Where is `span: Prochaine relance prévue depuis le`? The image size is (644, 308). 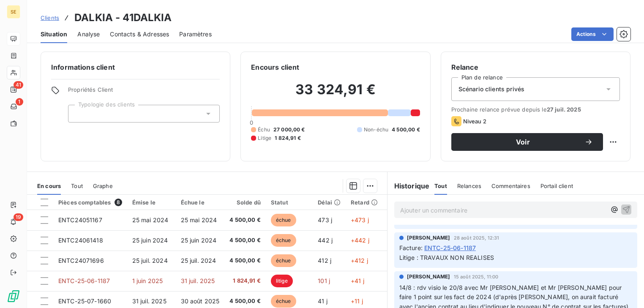
span: Prochaine relance prévue depuis le is located at coordinates (535, 109).